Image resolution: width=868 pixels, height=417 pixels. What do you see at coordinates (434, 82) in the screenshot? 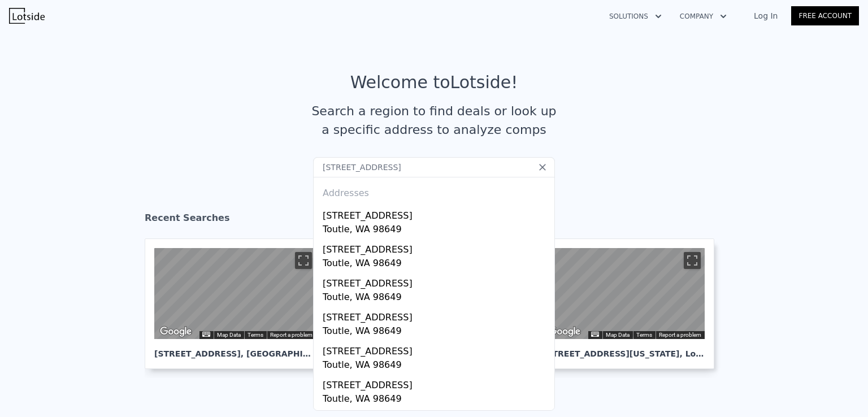
I see `div: Welcome to Lotside !` at bounding box center [434, 82].